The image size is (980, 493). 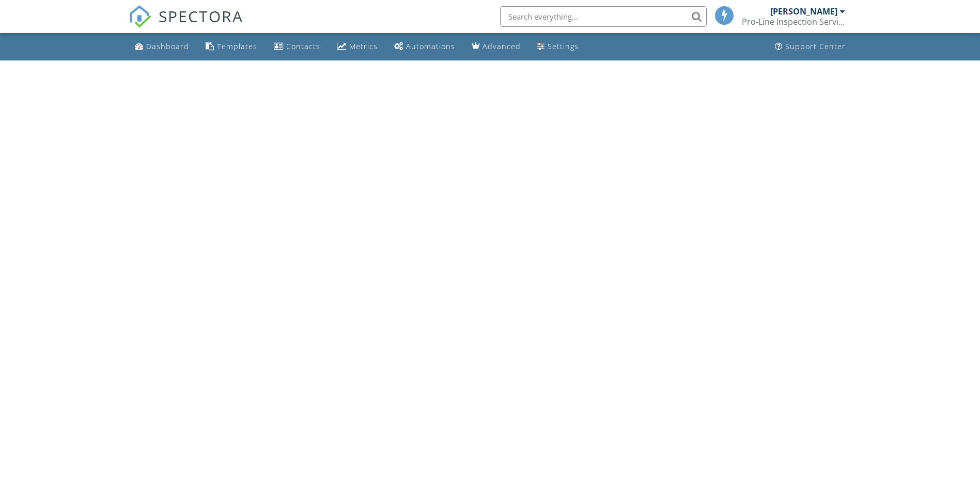 What do you see at coordinates (425, 46) in the screenshot?
I see `a: Automations (Basic)` at bounding box center [425, 46].